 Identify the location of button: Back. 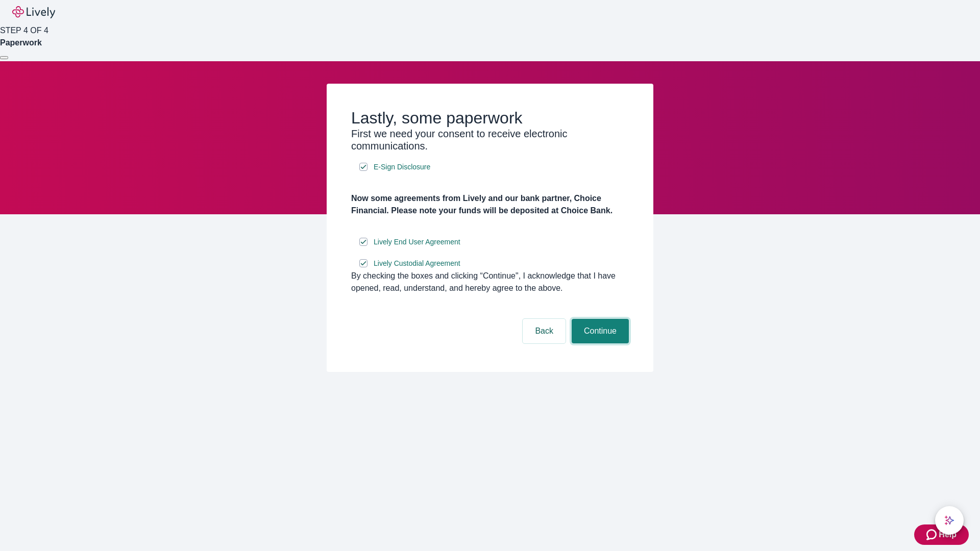
(544, 331).